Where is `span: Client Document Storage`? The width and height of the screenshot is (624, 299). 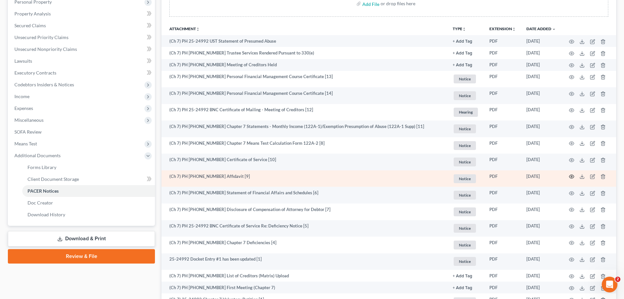
span: Client Document Storage is located at coordinates (53, 179).